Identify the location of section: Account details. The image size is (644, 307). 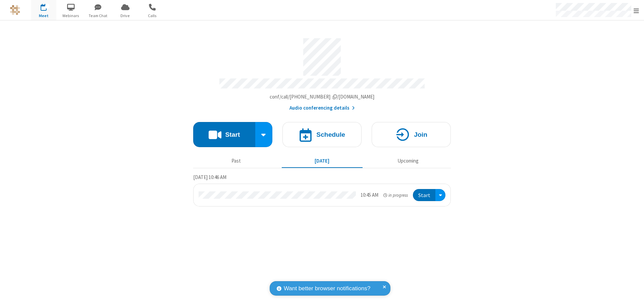
(322, 72).